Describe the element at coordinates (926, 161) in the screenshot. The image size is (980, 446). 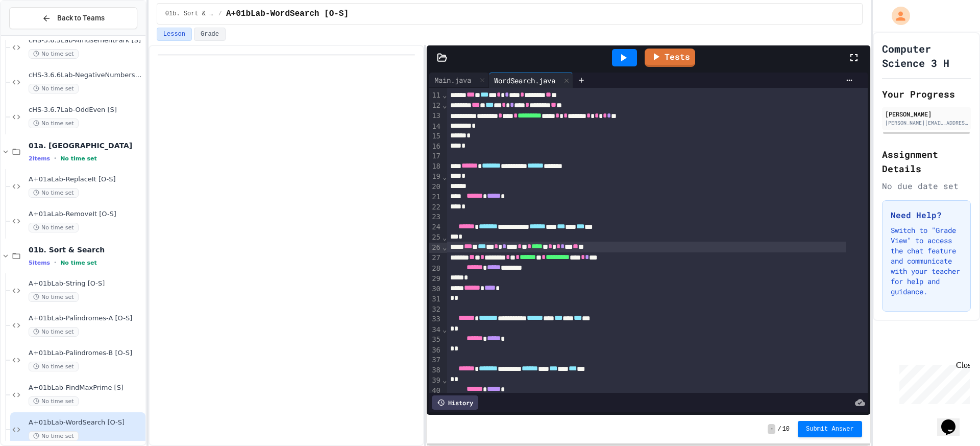
I see `h2: Assignment Details` at that location.